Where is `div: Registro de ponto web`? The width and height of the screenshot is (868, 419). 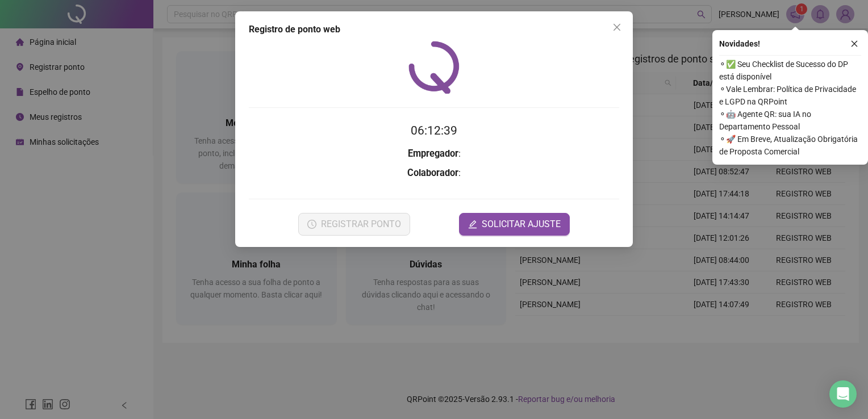 div: Registro de ponto web is located at coordinates (434, 30).